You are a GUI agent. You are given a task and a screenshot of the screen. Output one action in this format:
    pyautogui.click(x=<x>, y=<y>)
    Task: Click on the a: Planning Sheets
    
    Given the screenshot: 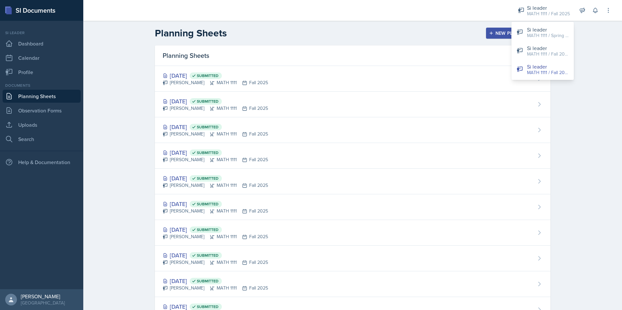 What is the action you would take?
    pyautogui.click(x=42, y=96)
    